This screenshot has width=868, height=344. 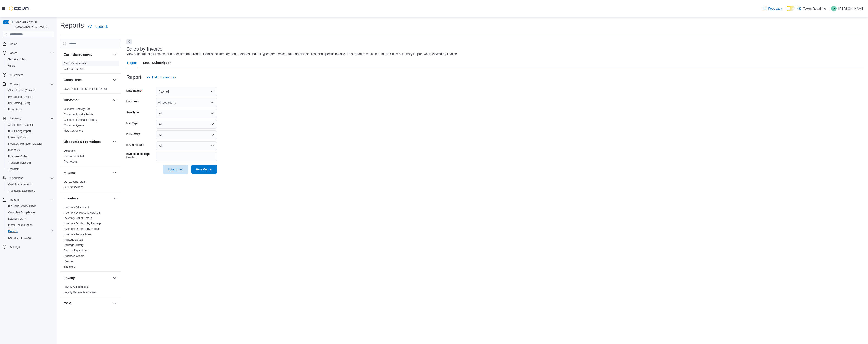 I want to click on a: Inventory Transactions, so click(x=78, y=234).